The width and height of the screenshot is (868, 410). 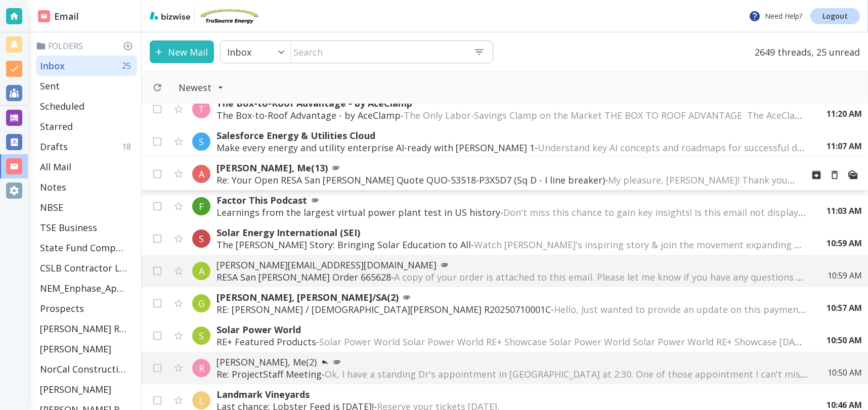 I want to click on button: Filter, so click(x=201, y=88).